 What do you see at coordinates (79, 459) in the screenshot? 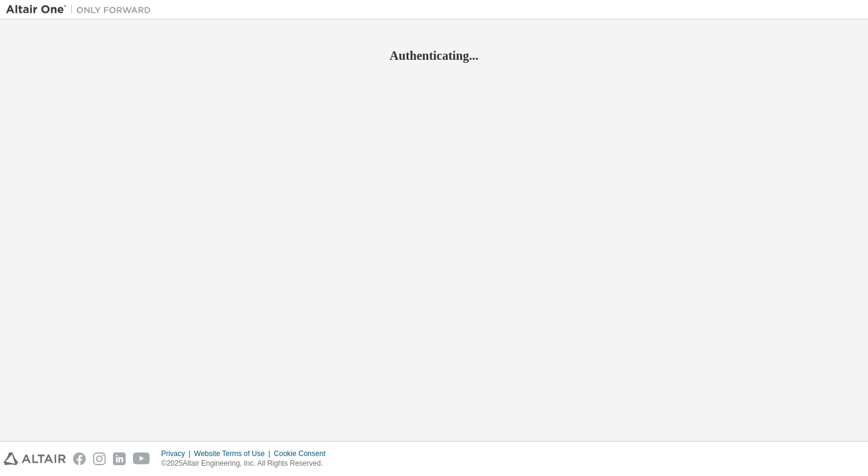
I see `img: facebook.svg` at bounding box center [79, 459].